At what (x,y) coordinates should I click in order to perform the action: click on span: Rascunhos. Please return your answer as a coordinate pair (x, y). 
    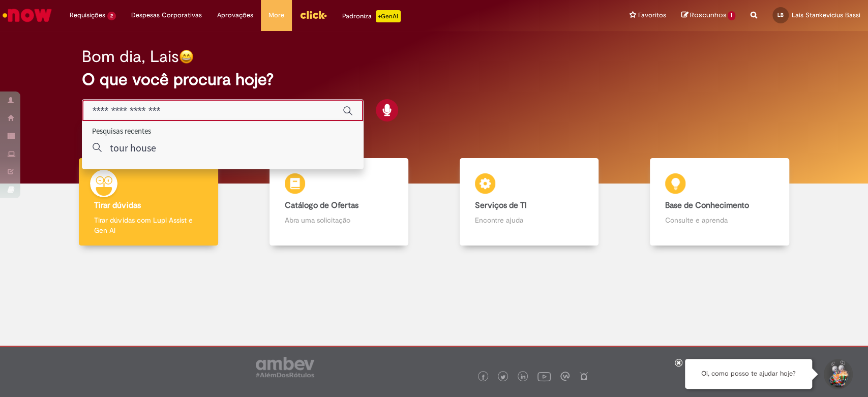
    Looking at the image, I should click on (708, 14).